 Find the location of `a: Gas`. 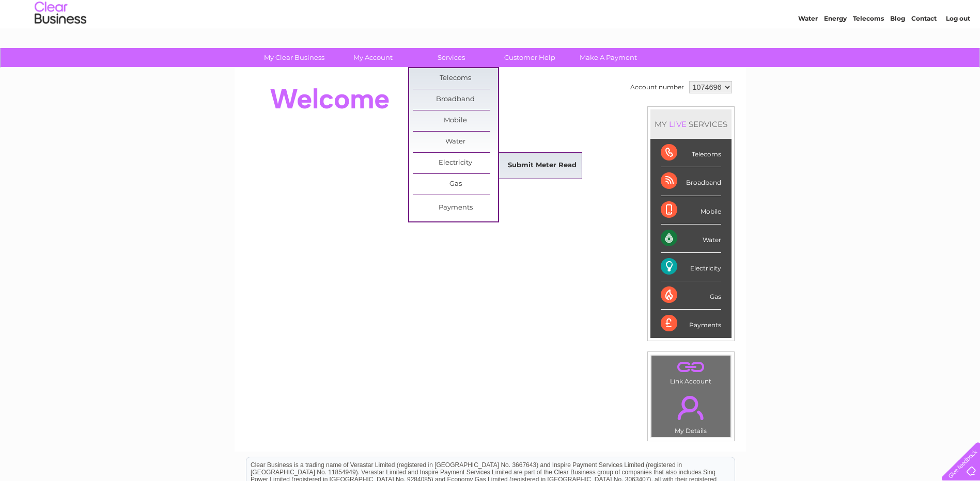

a: Gas is located at coordinates (455, 185).